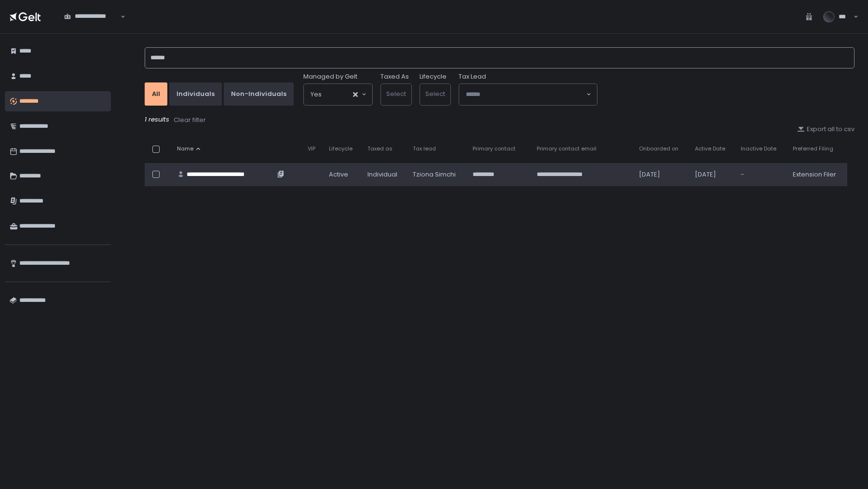 This screenshot has width=868, height=489. What do you see at coordinates (189, 120) in the screenshot?
I see `div: Clear filter` at bounding box center [189, 120].